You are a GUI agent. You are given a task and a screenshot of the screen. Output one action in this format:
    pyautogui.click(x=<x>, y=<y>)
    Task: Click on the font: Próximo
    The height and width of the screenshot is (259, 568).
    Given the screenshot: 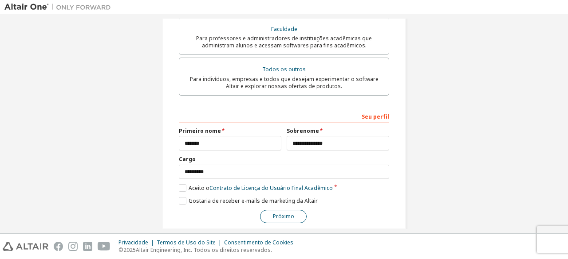 What is the action you would take?
    pyautogui.click(x=283, y=216)
    